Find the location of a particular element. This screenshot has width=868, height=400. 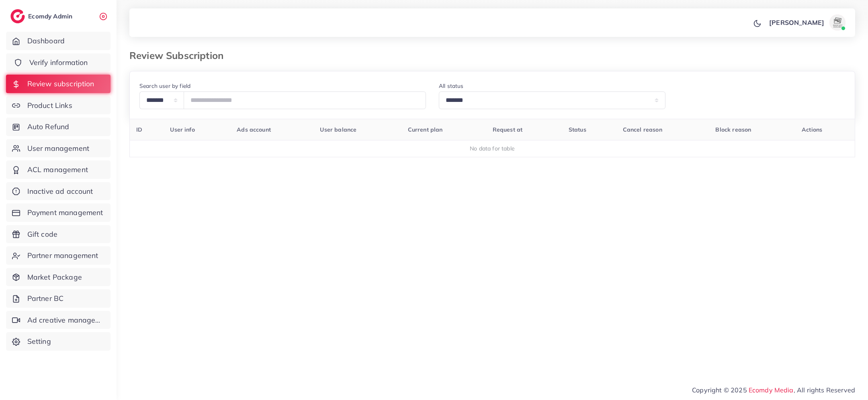

span: Market Package is located at coordinates (55, 277).